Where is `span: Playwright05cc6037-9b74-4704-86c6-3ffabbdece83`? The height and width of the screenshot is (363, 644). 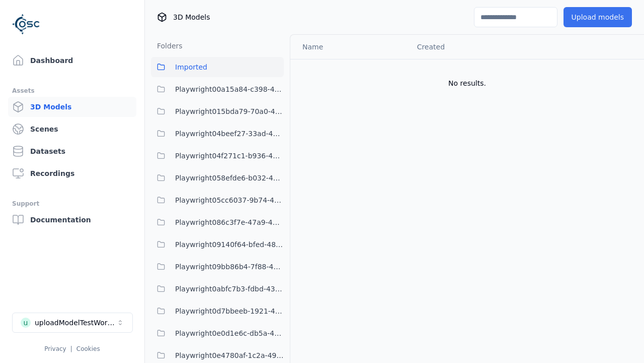
span: Playwright05cc6037-9b74-4704-86c6-3ffabbdece83 is located at coordinates (229, 200).